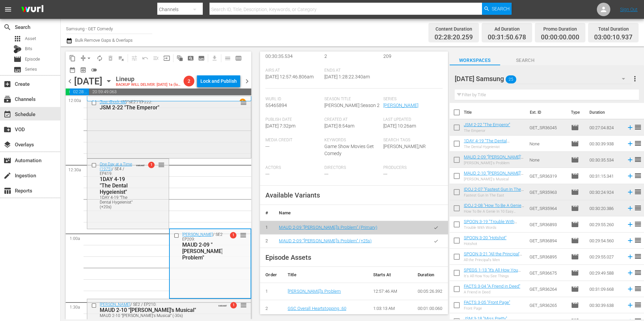 This screenshot has height=321, width=644. Describe the element at coordinates (487, 302) in the screenshot. I see `a: FACTS 3-05 "Front Page"` at that location.